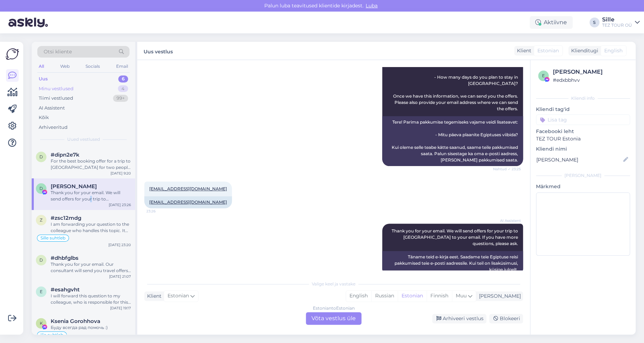  Describe the element at coordinates (44, 79) in the screenshot. I see `div: Uus` at that location.